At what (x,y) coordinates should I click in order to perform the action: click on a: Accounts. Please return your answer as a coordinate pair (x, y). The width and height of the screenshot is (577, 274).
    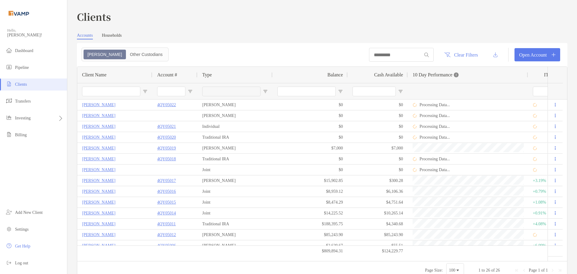
    Looking at the image, I should click on (85, 36).